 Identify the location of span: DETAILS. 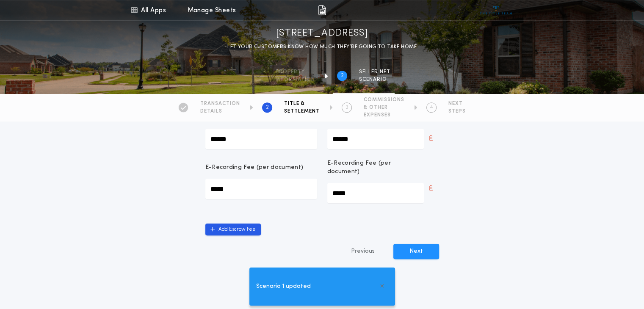
(220, 111).